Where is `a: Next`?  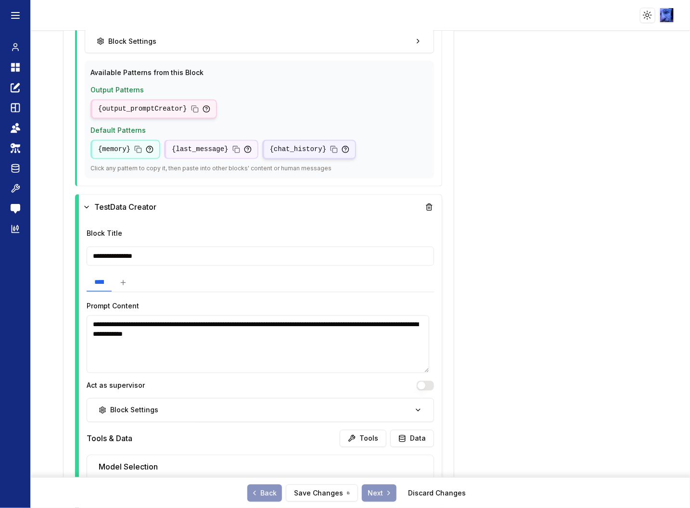 a: Next is located at coordinates (379, 493).